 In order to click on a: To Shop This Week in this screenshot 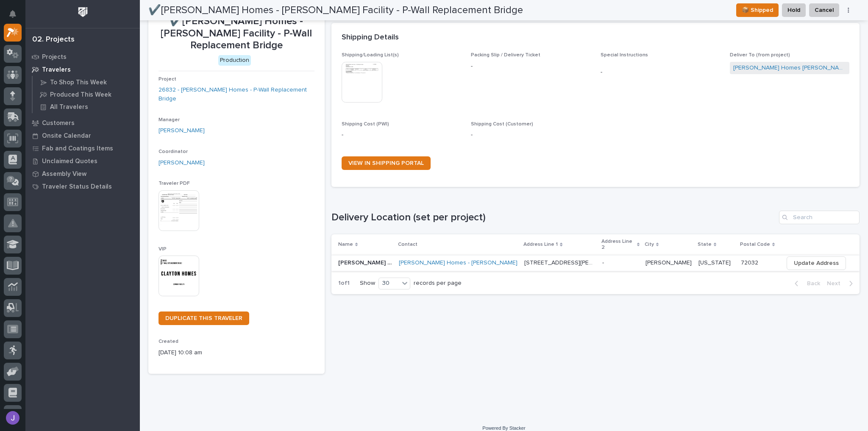, I will do `click(86, 82)`.